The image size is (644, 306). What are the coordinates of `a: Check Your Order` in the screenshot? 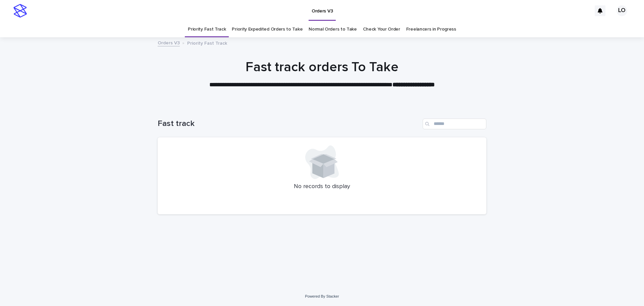 It's located at (382, 29).